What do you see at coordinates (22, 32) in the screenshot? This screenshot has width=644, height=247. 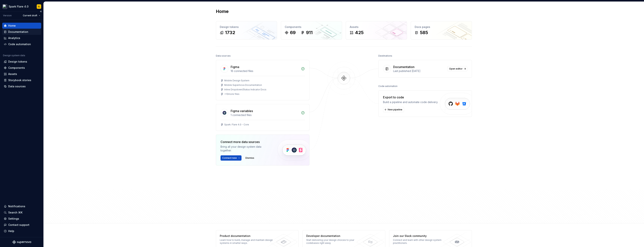 I see `a: Documentation` at bounding box center [22, 32].